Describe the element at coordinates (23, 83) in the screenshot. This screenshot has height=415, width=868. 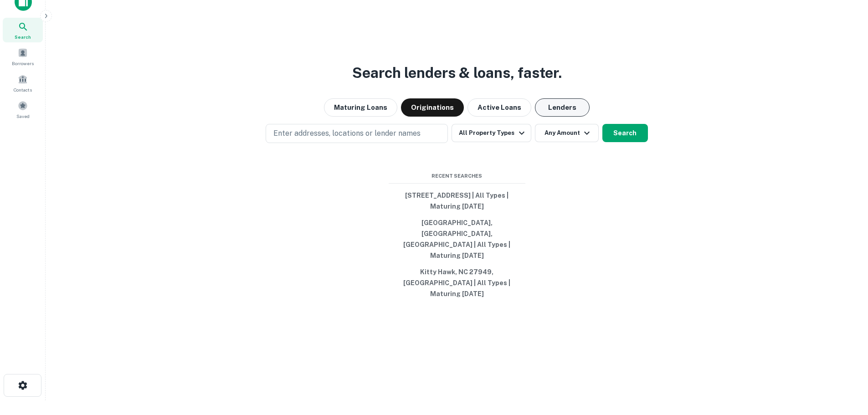
I see `a: Contacts` at that location.